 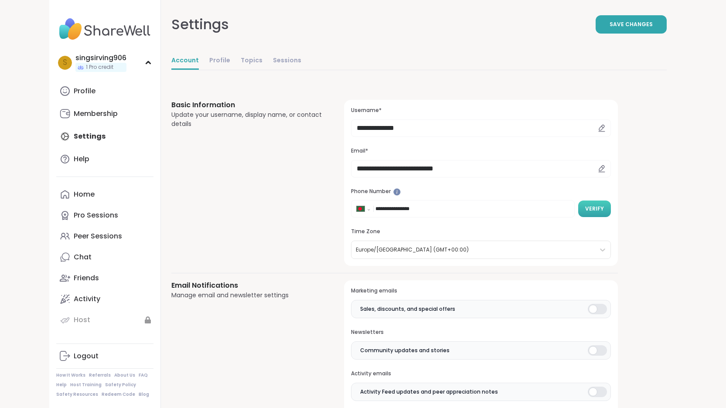 I want to click on h3: Basic Information, so click(x=247, y=105).